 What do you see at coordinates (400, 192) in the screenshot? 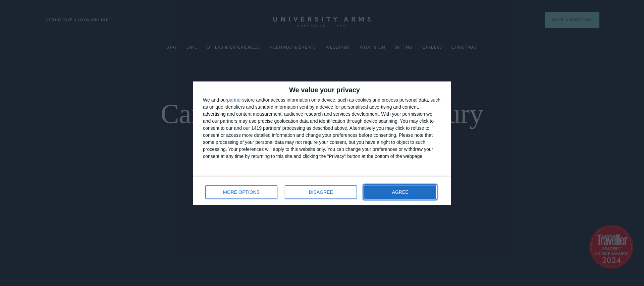
I see `button: AGREE` at bounding box center [400, 192].